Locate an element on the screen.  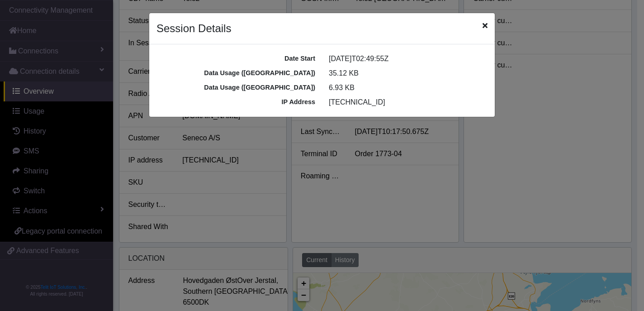
div: Date Start is located at coordinates (236, 59).